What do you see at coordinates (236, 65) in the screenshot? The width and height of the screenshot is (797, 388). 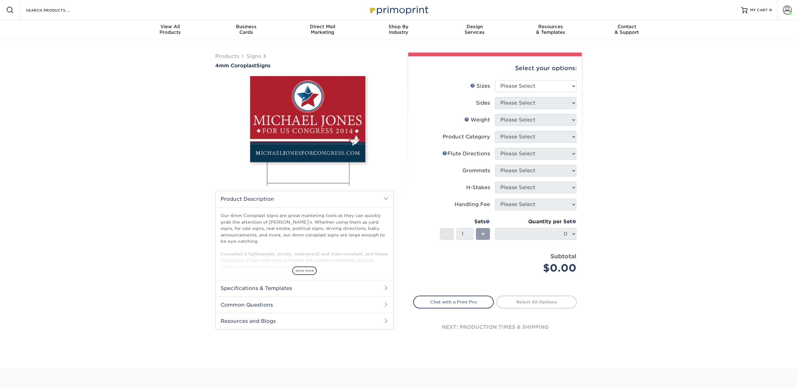 I see `span: 4mm Coroplast` at bounding box center [236, 65].